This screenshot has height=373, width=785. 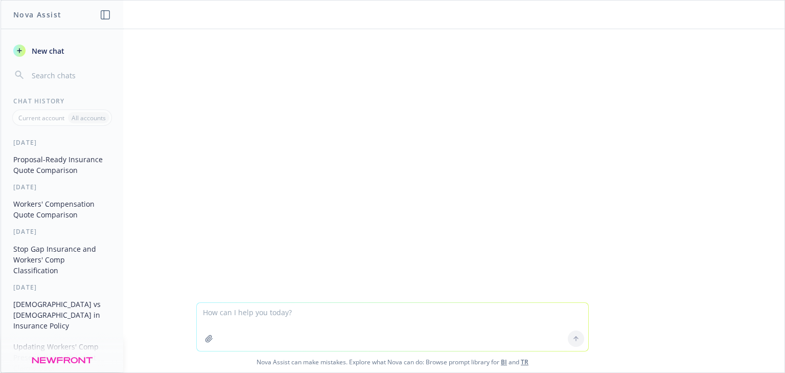 I want to click on button: Stop Gap Insurance and Workers' Comp Classification, so click(x=62, y=259).